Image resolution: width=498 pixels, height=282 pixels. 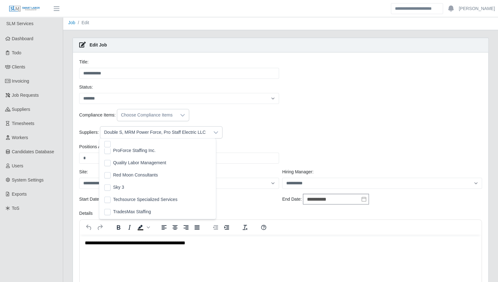 I want to click on li: Techsource Specialized Services, so click(x=157, y=199).